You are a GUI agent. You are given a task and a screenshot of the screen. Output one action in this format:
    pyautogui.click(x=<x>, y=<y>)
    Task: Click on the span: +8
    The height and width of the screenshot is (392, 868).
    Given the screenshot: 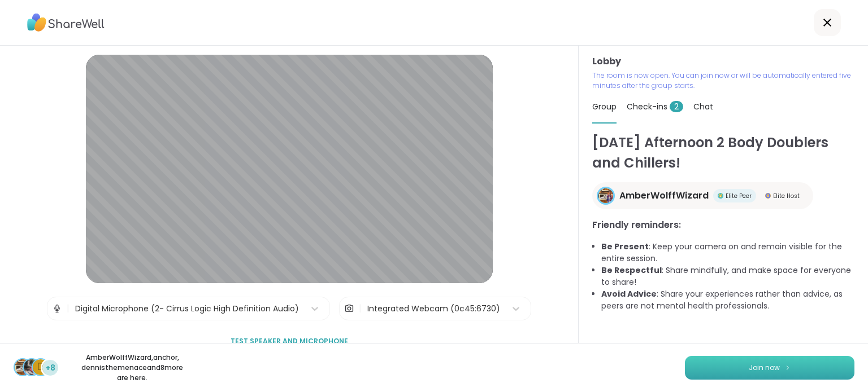 What is the action you would take?
    pyautogui.click(x=51, y=368)
    